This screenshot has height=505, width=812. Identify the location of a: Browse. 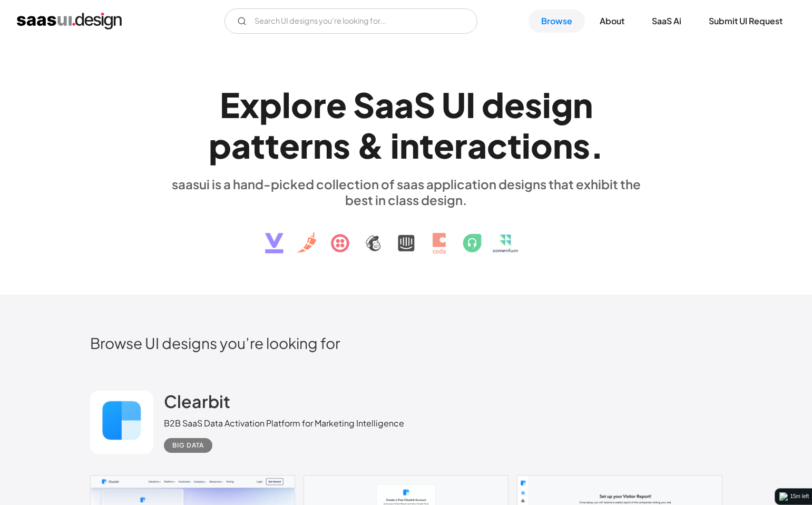
(556, 21).